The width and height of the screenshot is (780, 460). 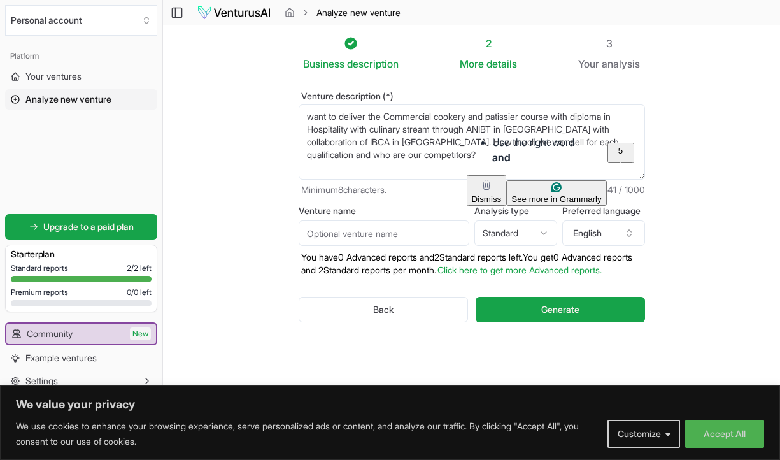 I want to click on span: 0 / 0 left, so click(x=139, y=292).